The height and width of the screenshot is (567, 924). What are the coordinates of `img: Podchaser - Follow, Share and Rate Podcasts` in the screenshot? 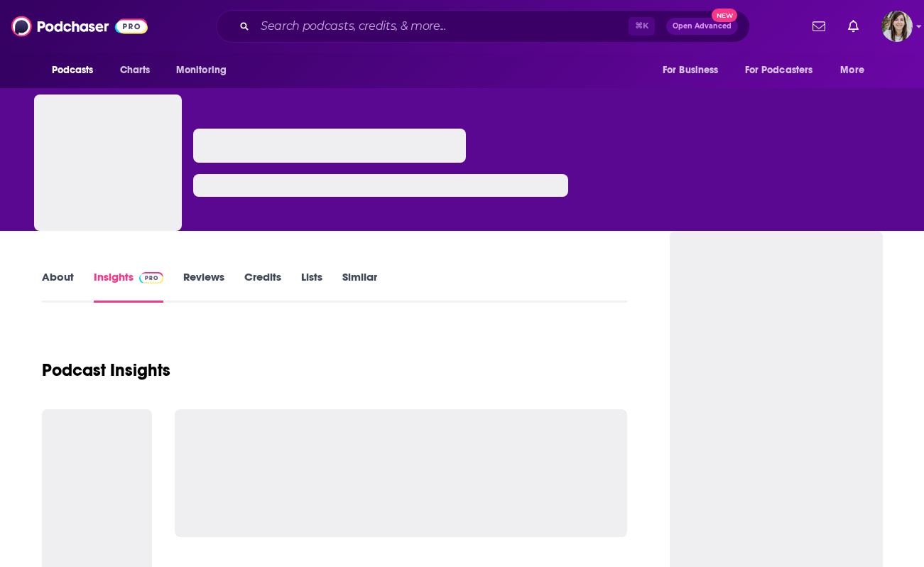 It's located at (80, 27).